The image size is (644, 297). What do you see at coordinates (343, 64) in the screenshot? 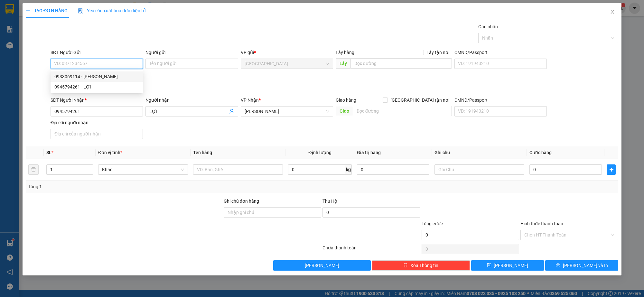
I see `span: Lấy` at bounding box center [343, 64].